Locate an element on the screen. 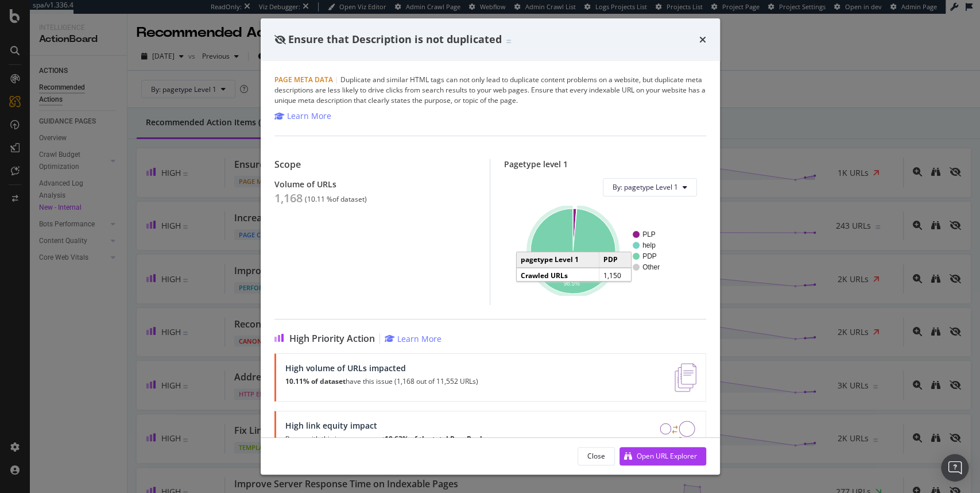 This screenshot has width=980, height=493. div: Close is located at coordinates (596, 456).